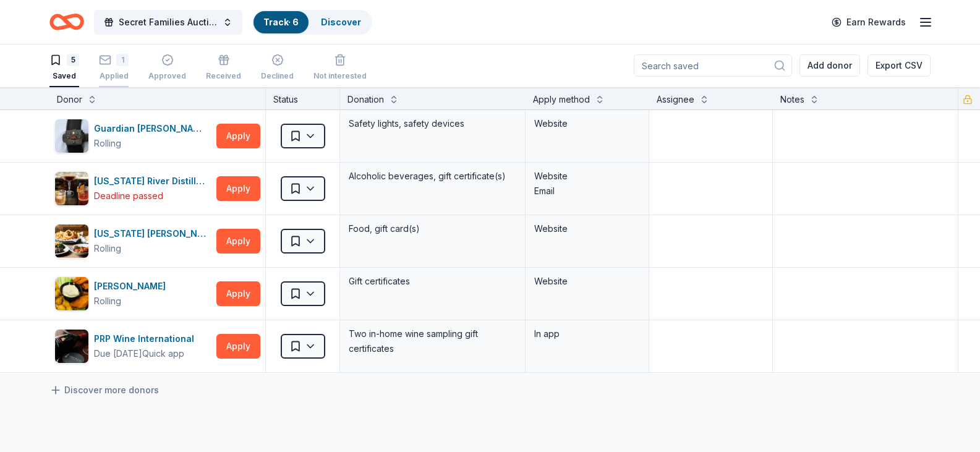 Image resolution: width=980 pixels, height=452 pixels. I want to click on input: Search saved, so click(713, 65).